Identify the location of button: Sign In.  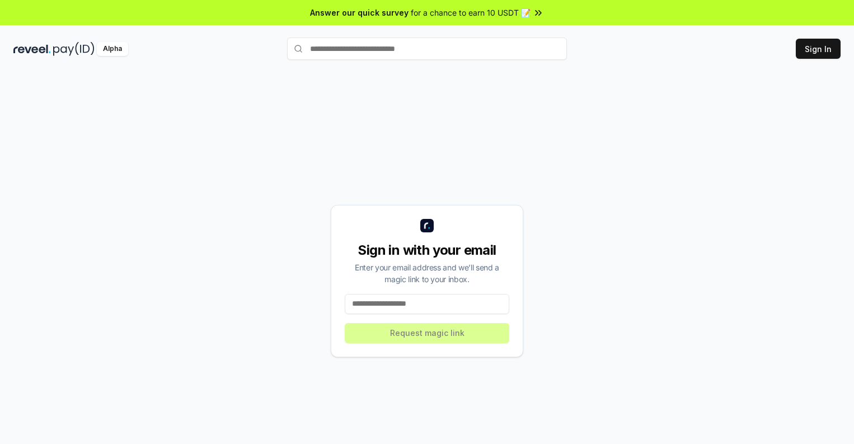
(818, 49).